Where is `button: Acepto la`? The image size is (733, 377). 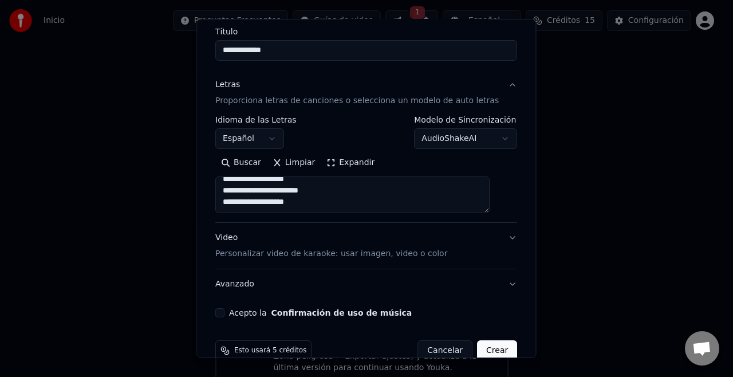
button: Acepto la is located at coordinates (342, 313).